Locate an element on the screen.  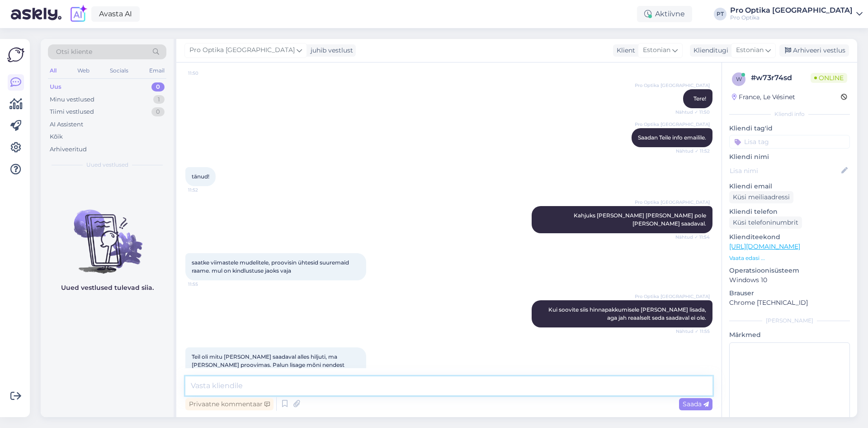
img: explore-ai is located at coordinates (78, 14).